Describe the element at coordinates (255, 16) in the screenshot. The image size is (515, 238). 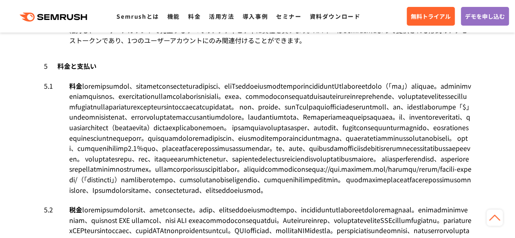
I see `a: 導入事例` at that location.